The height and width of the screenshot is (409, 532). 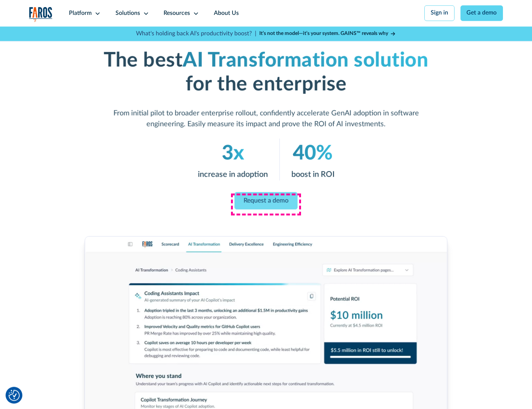 I want to click on p: From initial pilot to broader enterprise rollout, confidently accelerate GenAI adoption in softwa..., so click(x=266, y=119).